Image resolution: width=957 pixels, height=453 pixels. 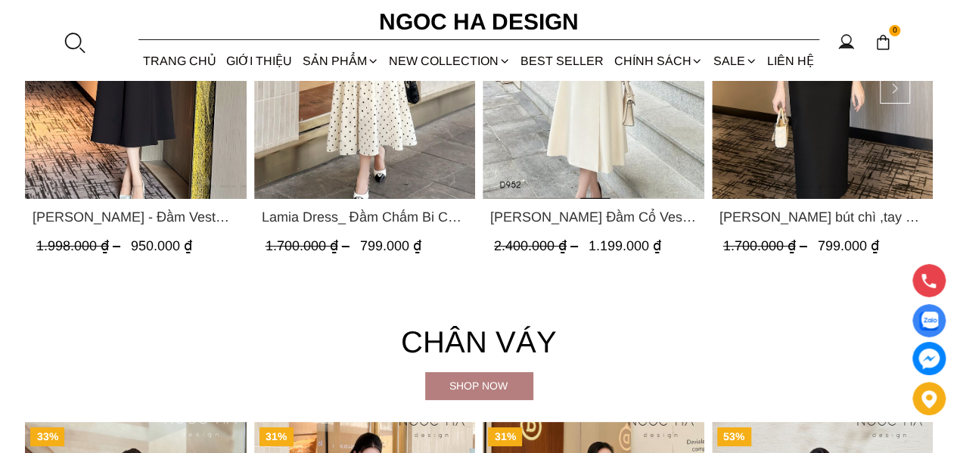 I want to click on img: Display image, so click(x=928, y=321).